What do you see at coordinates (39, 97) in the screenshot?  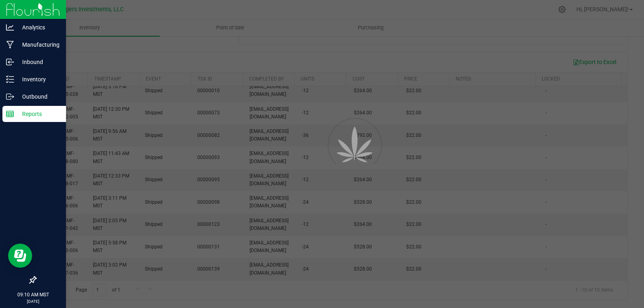 I see `p: Outbound` at bounding box center [39, 97].